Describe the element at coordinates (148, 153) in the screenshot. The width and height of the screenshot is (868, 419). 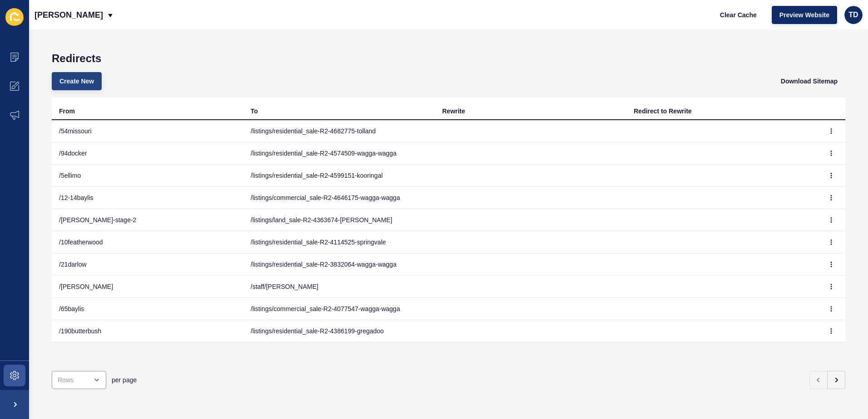
I see `td: /94docker` at that location.